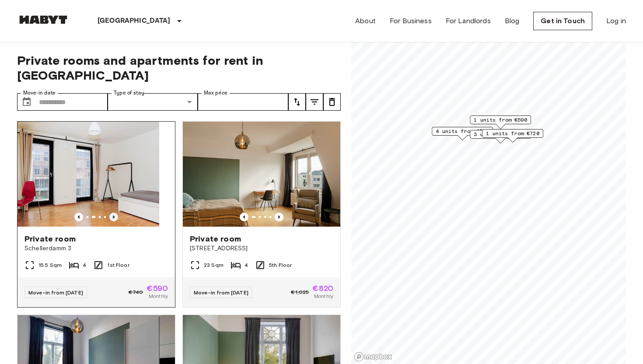  What do you see at coordinates (262, 214) in the screenshot?
I see `a: Marketing picture of unit DE-03-001-003-01HFPrevious imagePrevious imagePrivate room[STREET_ADDRE...` at bounding box center [262, 214].